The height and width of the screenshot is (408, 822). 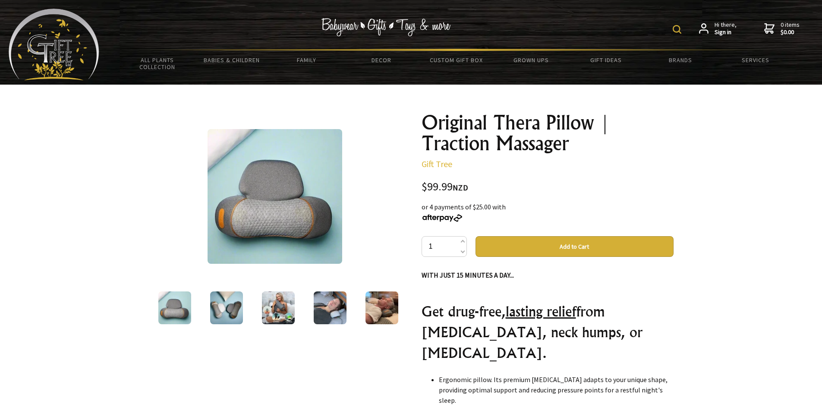 What do you see at coordinates (605, 60) in the screenshot?
I see `a: Gift Ideas` at bounding box center [605, 60].